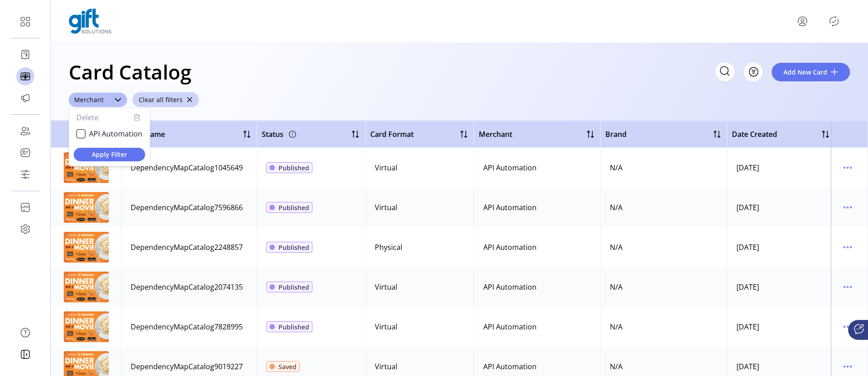 The width and height of the screenshot is (868, 376). What do you see at coordinates (753, 72) in the screenshot?
I see `button: Filter Button` at bounding box center [753, 72].